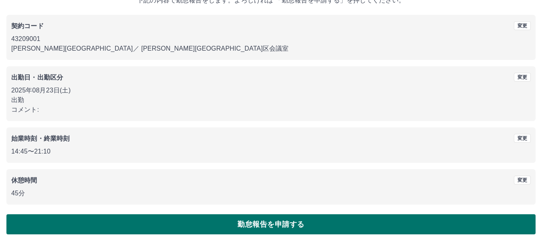  I want to click on p: 2025年08月23日(土), so click(271, 90).